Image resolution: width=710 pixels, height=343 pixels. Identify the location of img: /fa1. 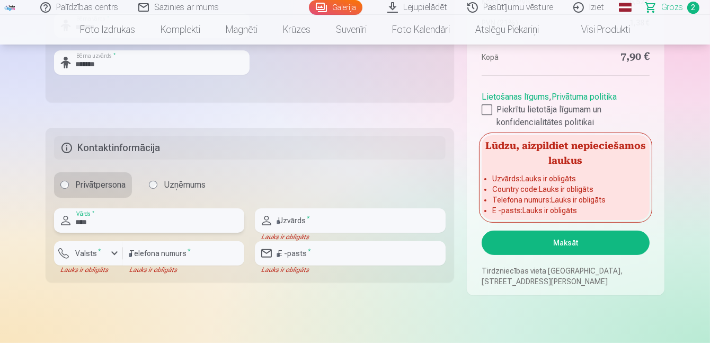
(10, 7).